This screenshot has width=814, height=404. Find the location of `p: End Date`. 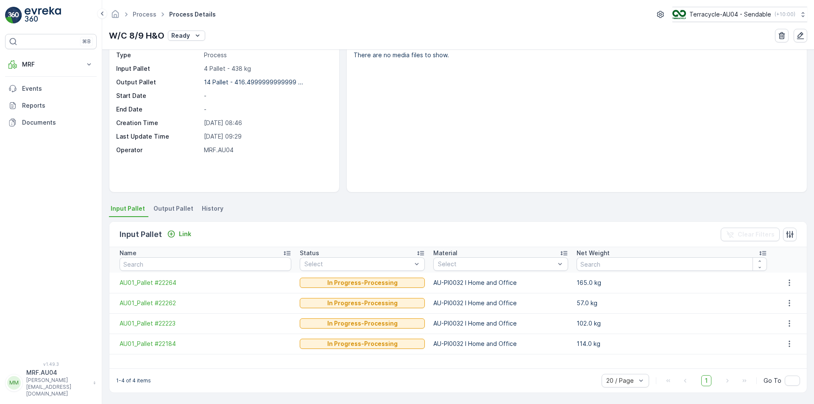

p: End Date is located at coordinates (158, 109).